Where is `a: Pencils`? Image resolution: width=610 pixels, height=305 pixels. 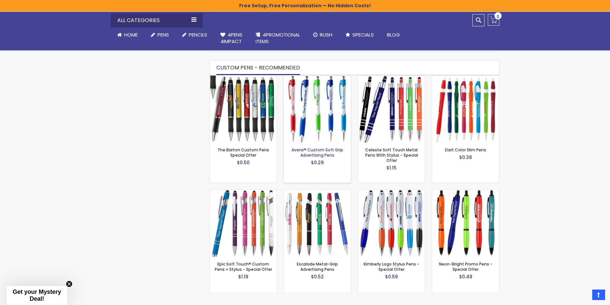
a: Pencils is located at coordinates (195, 35).